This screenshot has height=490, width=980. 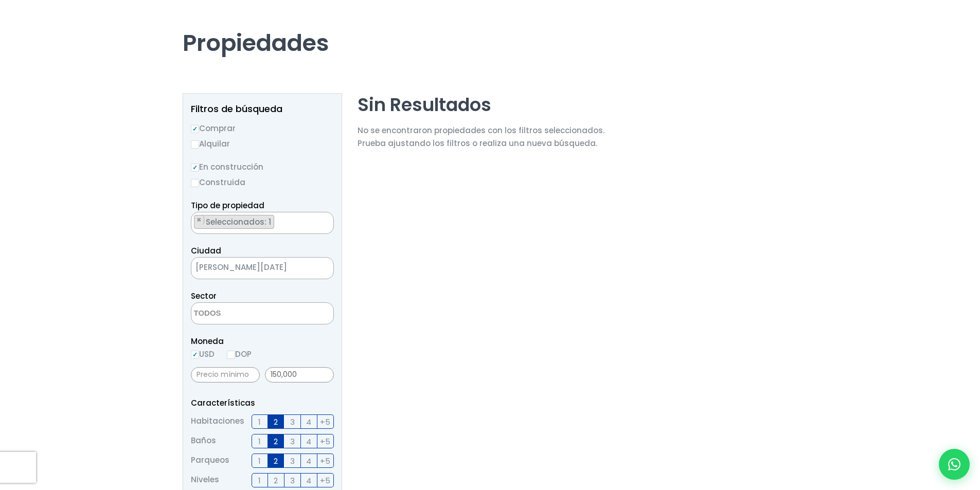 What do you see at coordinates (231, 354) in the screenshot?
I see `input: DOP` at bounding box center [231, 354].